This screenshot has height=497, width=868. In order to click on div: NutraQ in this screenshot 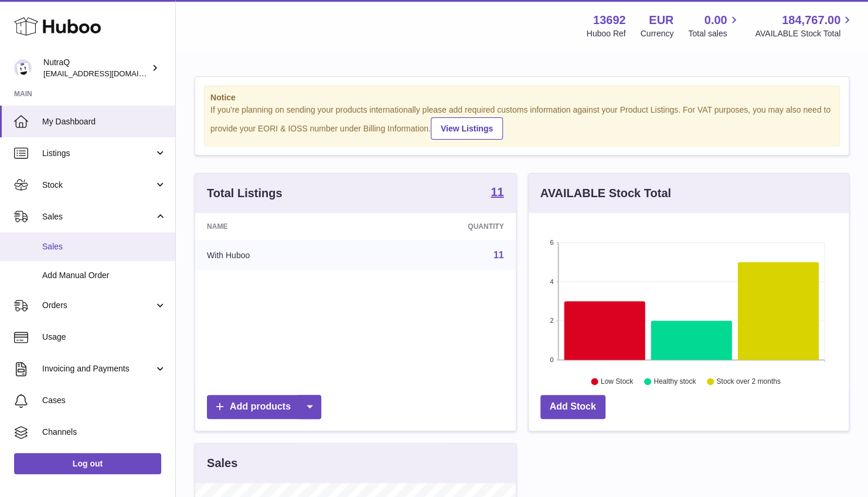, I will do `click(96, 68)`.